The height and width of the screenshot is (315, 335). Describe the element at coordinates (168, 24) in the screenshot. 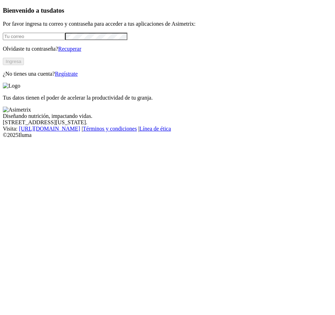

I see `p: Por favor ingresa tu correo y contraseña para acceder a tus aplicaciones de Asimetrix:` at that location.